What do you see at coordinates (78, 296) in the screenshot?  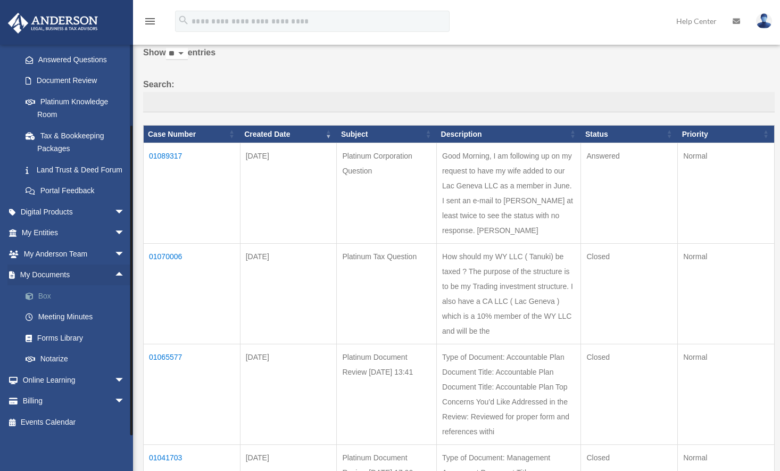 I see `a: Box` at bounding box center [78, 296].